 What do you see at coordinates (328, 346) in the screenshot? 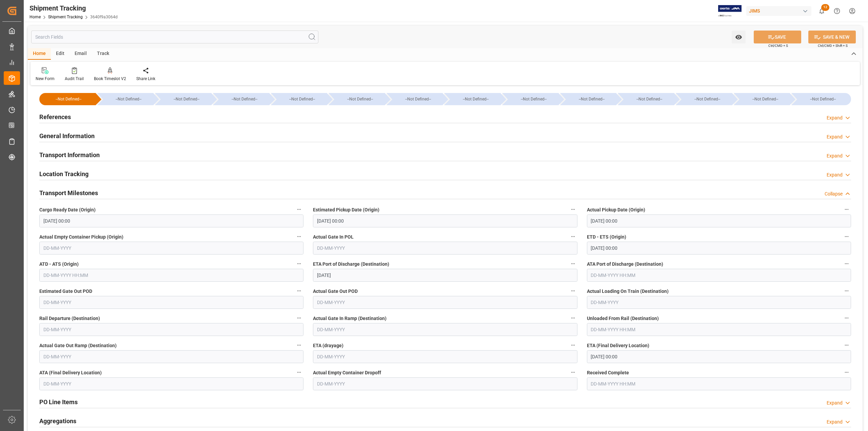
I see `span: ETA (drayage)` at bounding box center [328, 346].